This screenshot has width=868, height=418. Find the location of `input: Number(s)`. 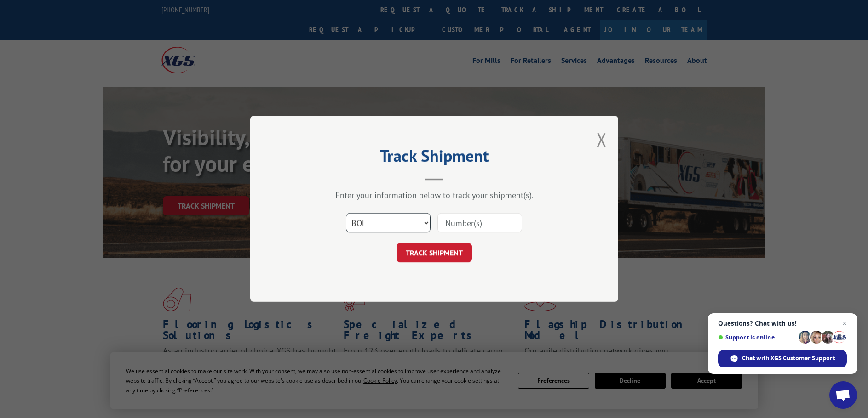

input: Number(s) is located at coordinates (479, 223).